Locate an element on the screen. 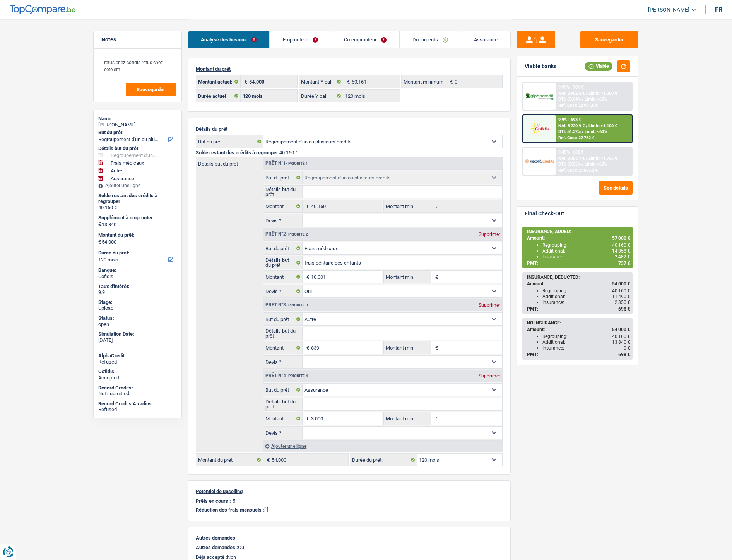  label: Montant du prêt: is located at coordinates (137, 235).